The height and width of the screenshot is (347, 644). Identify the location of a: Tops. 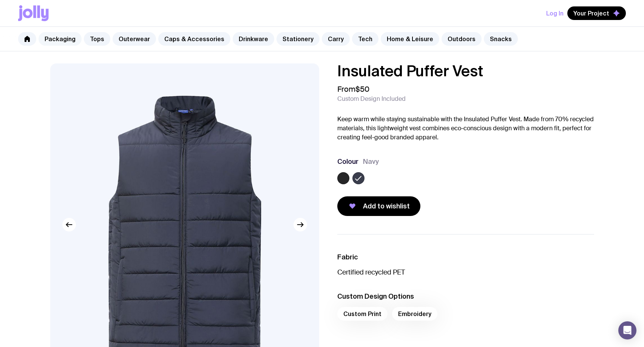
(97, 39).